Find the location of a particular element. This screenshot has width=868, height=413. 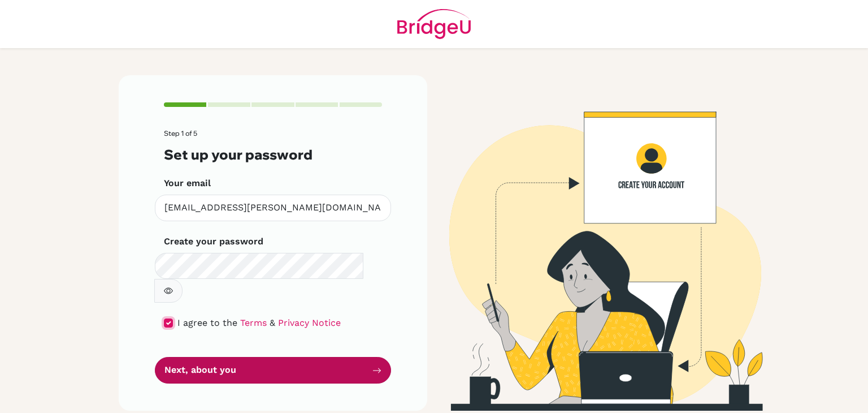

label: Create your password is located at coordinates (213, 242).